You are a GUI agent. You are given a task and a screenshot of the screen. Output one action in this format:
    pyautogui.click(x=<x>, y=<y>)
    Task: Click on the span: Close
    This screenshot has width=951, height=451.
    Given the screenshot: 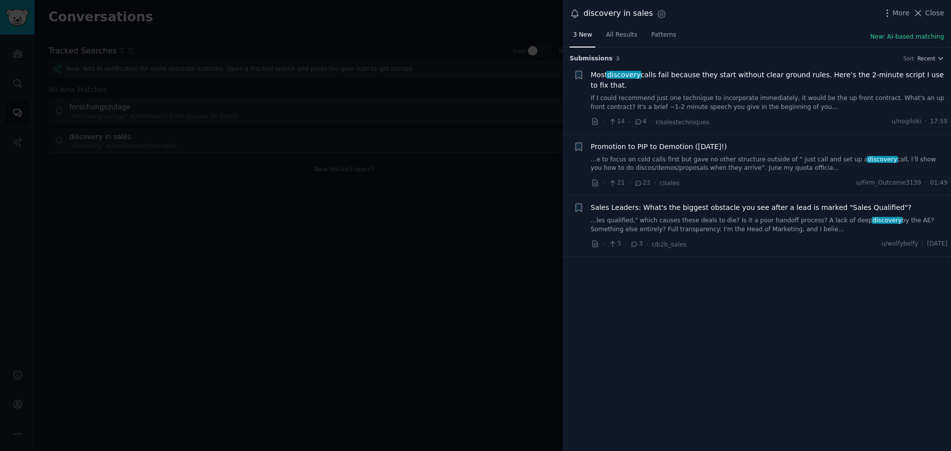 What is the action you would take?
    pyautogui.click(x=935, y=13)
    